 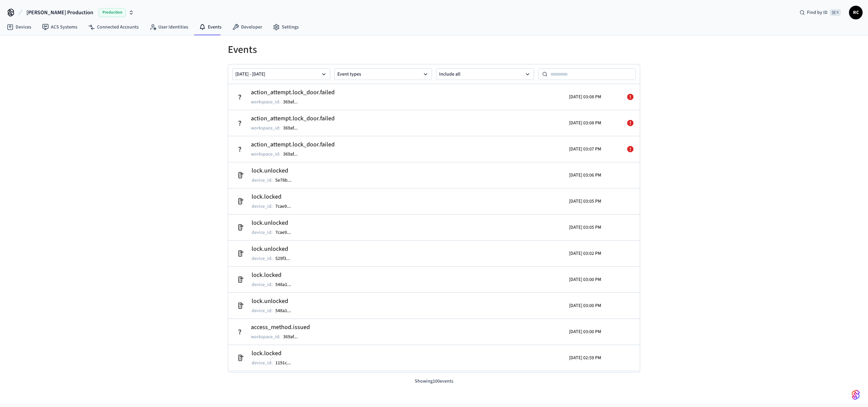 I want to click on button: Include all, so click(x=485, y=74).